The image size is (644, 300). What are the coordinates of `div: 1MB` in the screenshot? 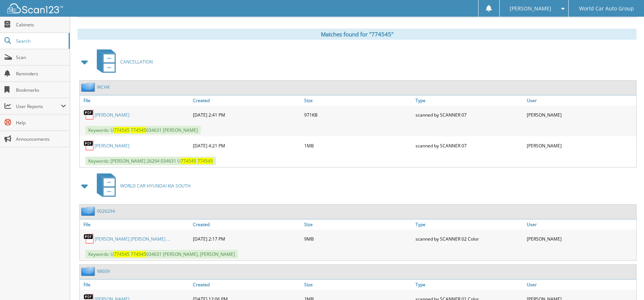 It's located at (358, 146).